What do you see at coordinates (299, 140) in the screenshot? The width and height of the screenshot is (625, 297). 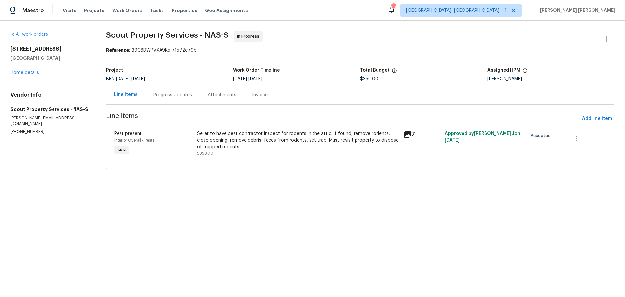 I see `div: Seller to have pest contractor inspect for rodents in the attic. If found, remove rodents, close ...` at bounding box center [299, 140].